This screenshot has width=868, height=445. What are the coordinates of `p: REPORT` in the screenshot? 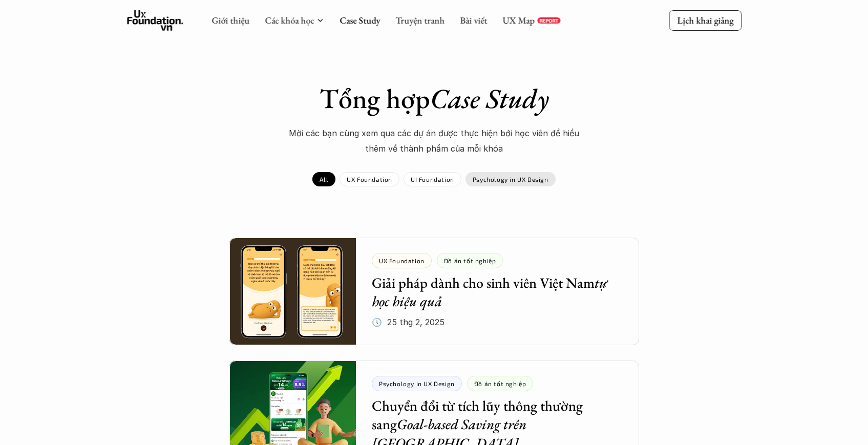 It's located at (548, 20).